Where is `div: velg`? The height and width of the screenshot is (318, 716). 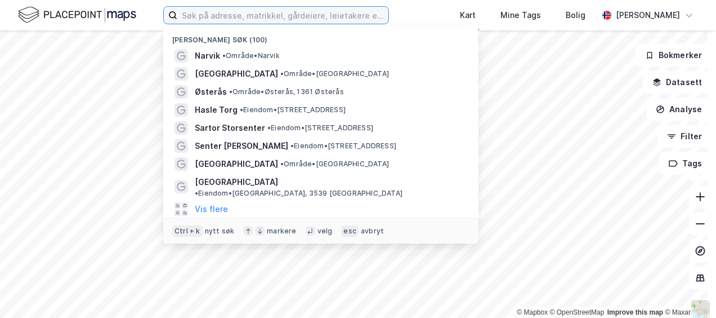
div: velg is located at coordinates (325, 231).